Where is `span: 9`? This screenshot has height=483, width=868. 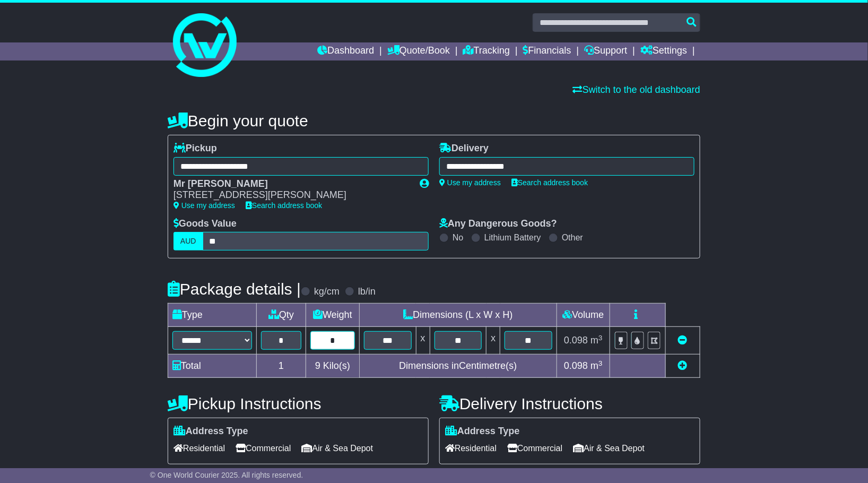
span: 9 is located at coordinates (318, 366).